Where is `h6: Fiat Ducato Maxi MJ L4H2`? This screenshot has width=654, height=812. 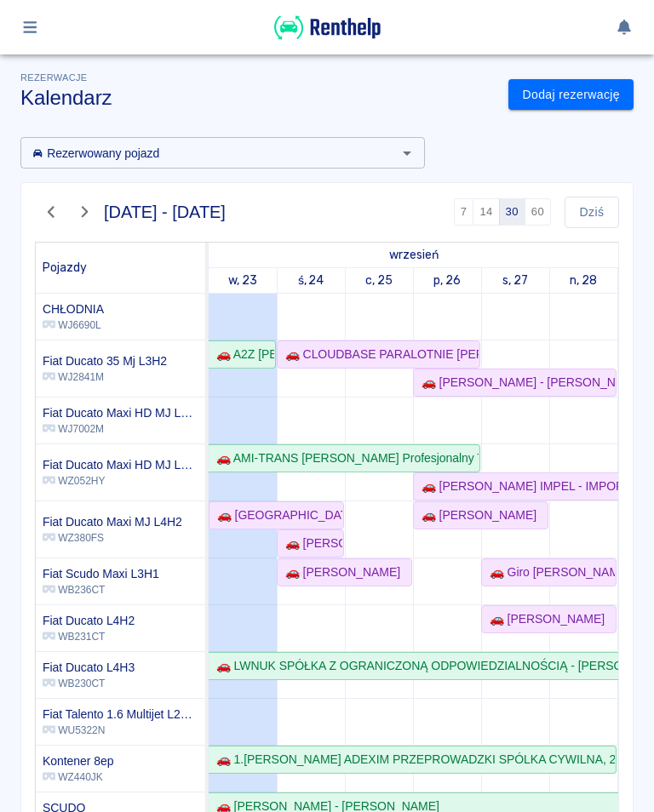 h6: Fiat Ducato Maxi MJ L4H2 is located at coordinates (113, 522).